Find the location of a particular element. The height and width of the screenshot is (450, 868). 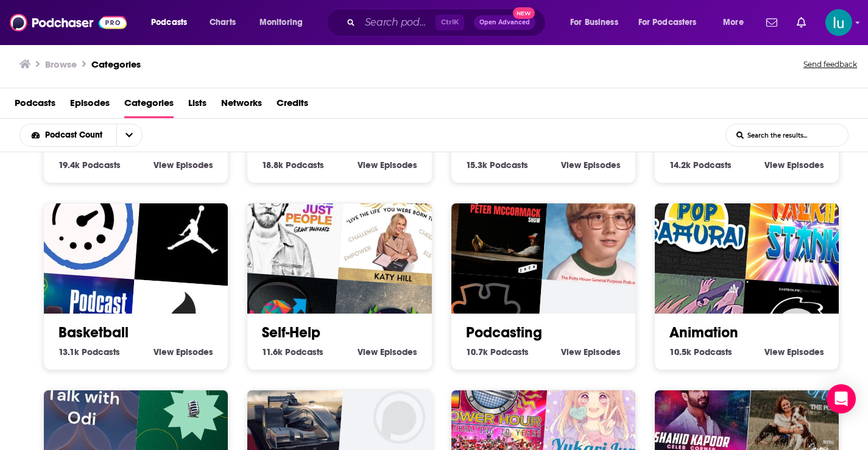

a: Charts is located at coordinates (222, 22).